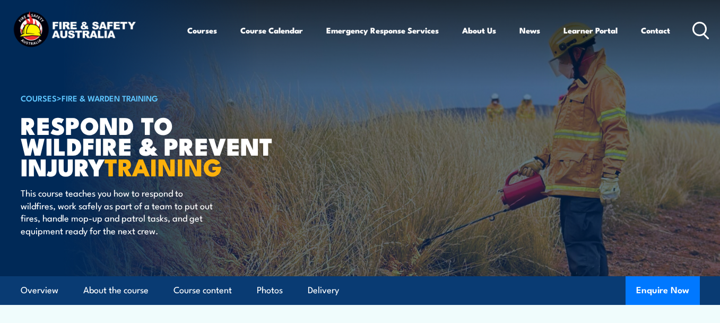 The image size is (720, 323). I want to click on a: About the course, so click(116, 290).